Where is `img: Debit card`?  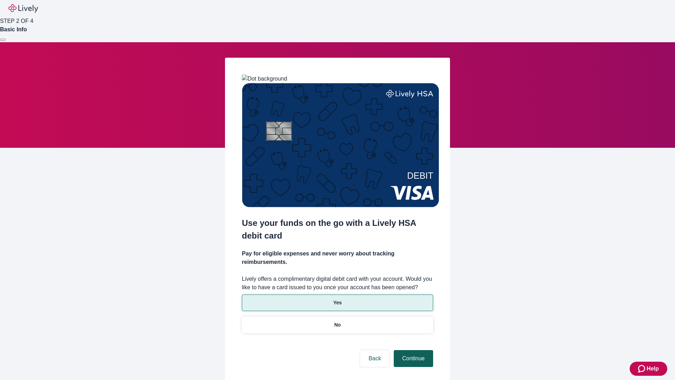
img: Debit card is located at coordinates (340, 145).